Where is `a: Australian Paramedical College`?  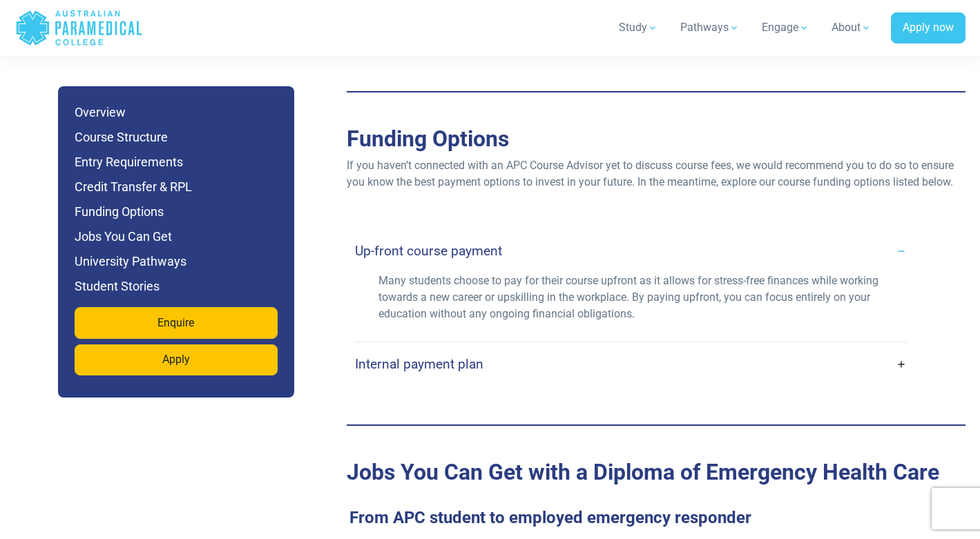 a: Australian Paramedical College is located at coordinates (79, 27).